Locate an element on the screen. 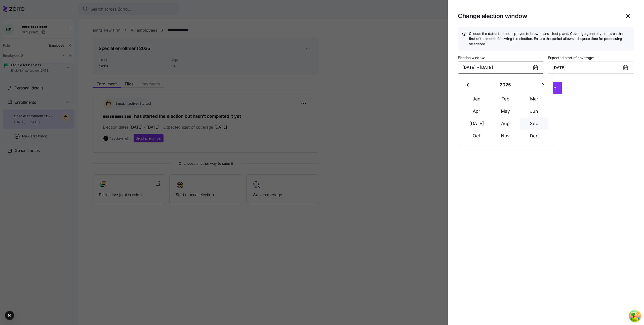 The width and height of the screenshot is (644, 325). button: Oct is located at coordinates (476, 136).